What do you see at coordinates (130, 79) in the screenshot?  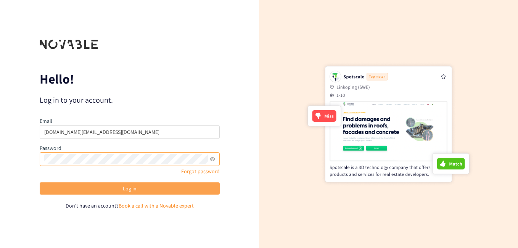 I see `p: Hello!` at bounding box center [130, 79].